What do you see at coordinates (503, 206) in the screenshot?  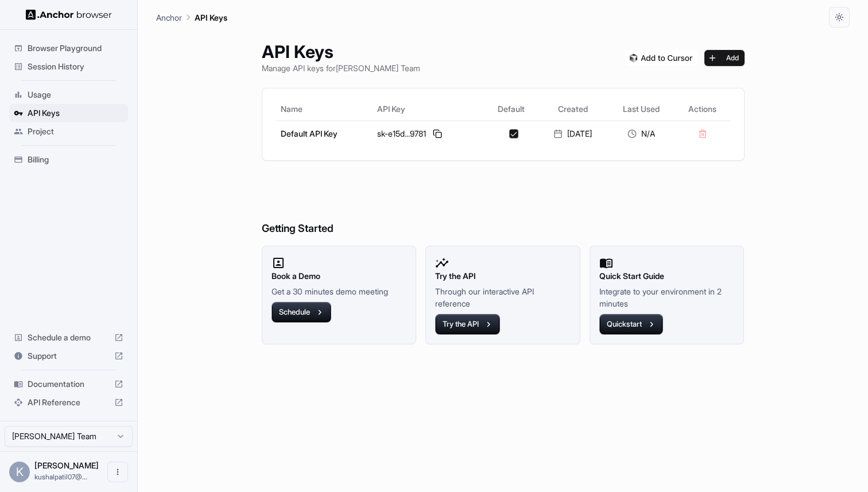 I see `h6: Getting Started` at bounding box center [503, 206].